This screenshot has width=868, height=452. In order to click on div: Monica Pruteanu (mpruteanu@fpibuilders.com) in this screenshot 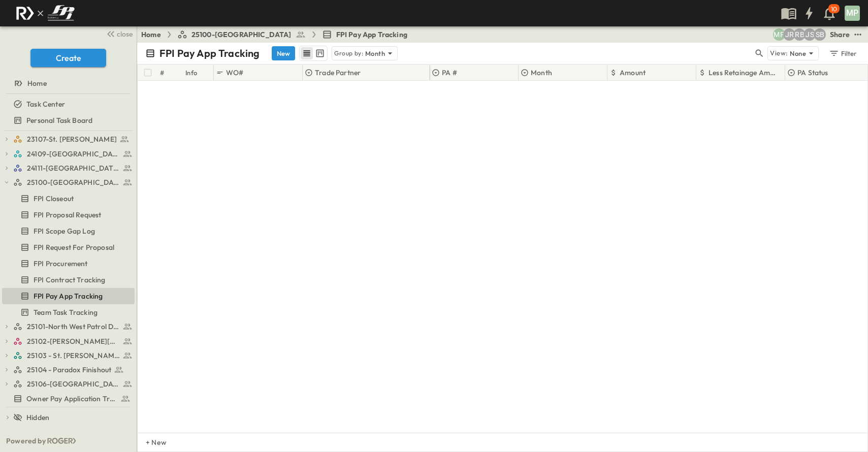, I will do `click(779, 34)`.